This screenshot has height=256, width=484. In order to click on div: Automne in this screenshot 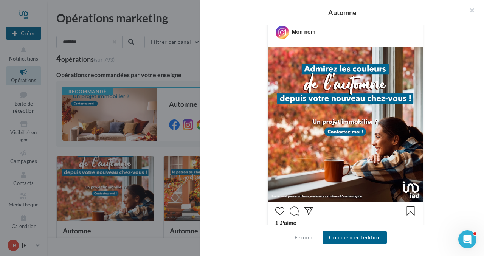, I will do `click(343, 12)`.